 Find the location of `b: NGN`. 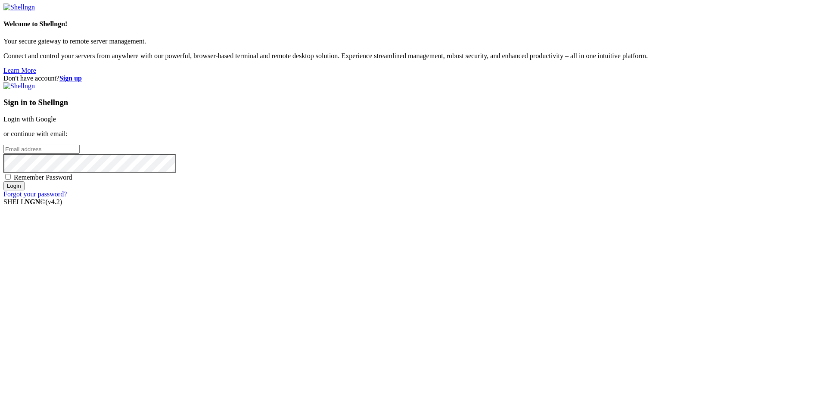

b: NGN is located at coordinates (33, 202).